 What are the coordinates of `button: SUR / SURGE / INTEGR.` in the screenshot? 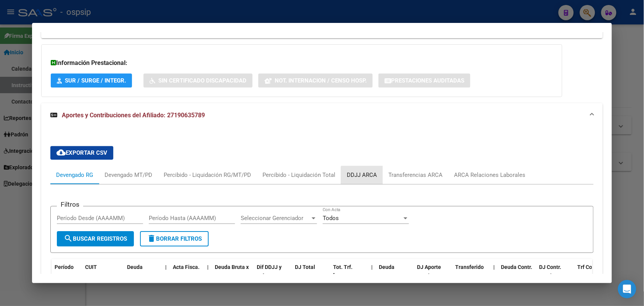 It's located at (91, 80).